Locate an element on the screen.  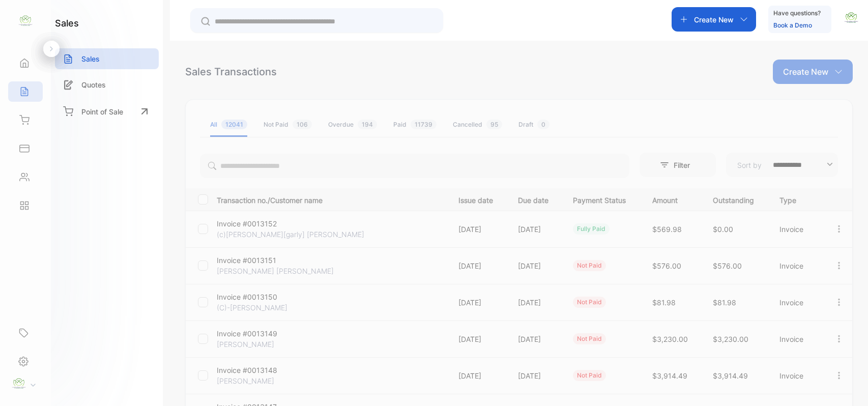
h1: sales is located at coordinates (66, 23).